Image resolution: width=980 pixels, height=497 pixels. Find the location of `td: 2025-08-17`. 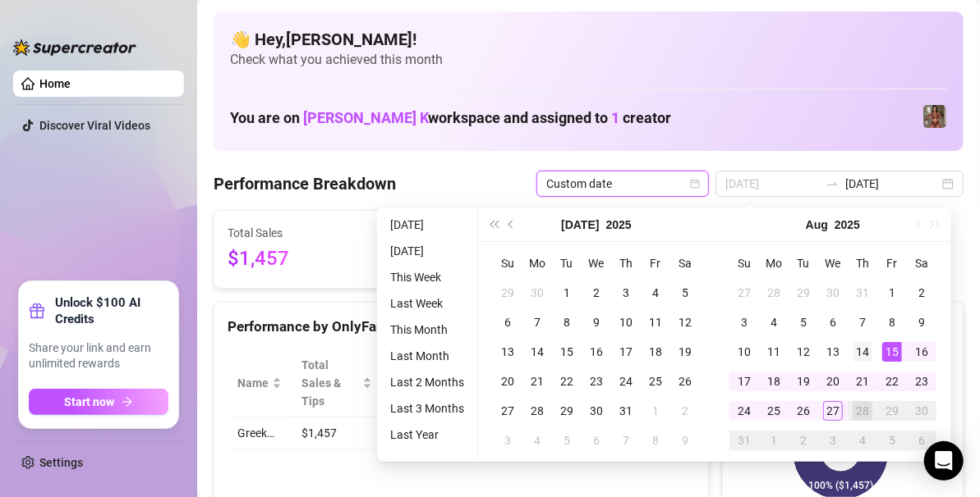

td: 2025-08-17 is located at coordinates (745, 381).